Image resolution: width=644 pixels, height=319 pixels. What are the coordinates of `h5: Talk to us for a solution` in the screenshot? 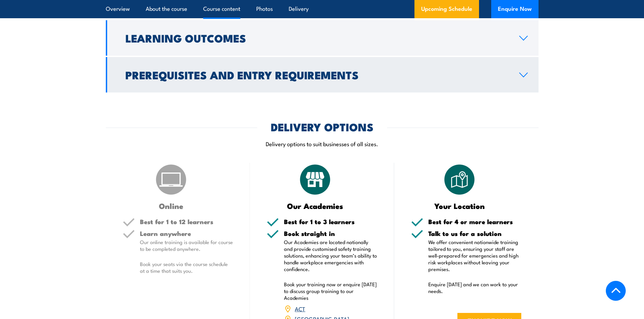 It's located at (475, 233).